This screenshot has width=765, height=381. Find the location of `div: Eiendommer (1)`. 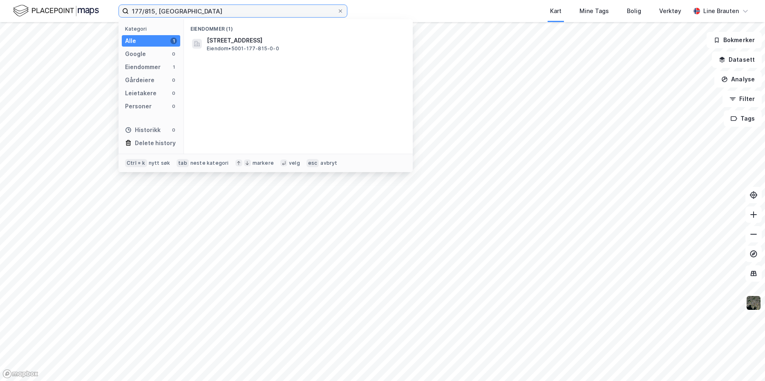

div: Eiendommer (1) is located at coordinates (298, 27).